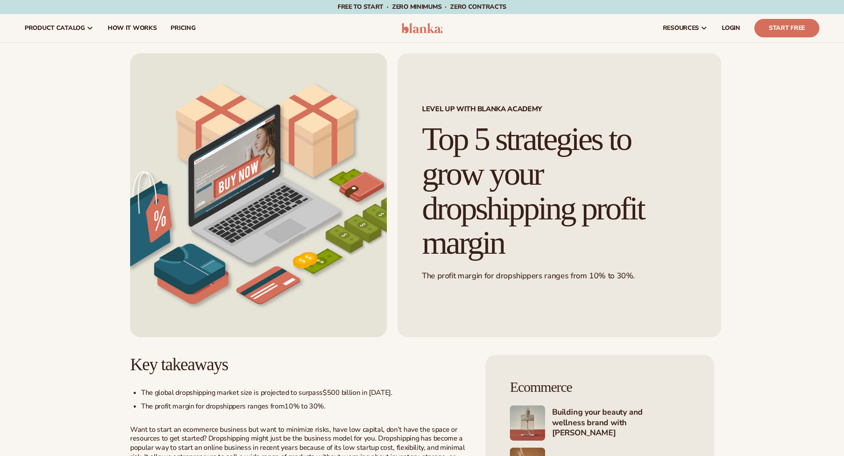 The height and width of the screenshot is (456, 844). Describe the element at coordinates (527, 423) in the screenshot. I see `img: Shopify Image 5` at that location.